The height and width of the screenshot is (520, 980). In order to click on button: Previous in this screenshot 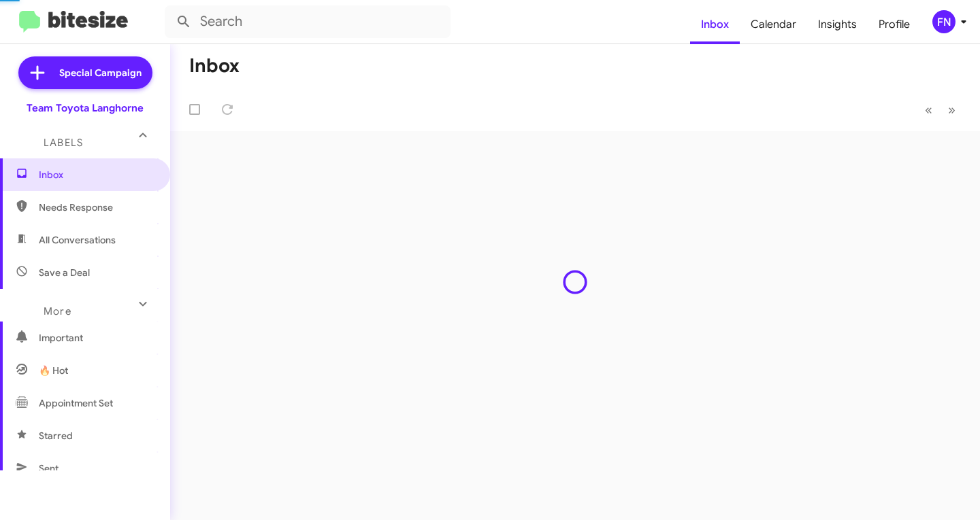, I will do `click(928, 110)`.